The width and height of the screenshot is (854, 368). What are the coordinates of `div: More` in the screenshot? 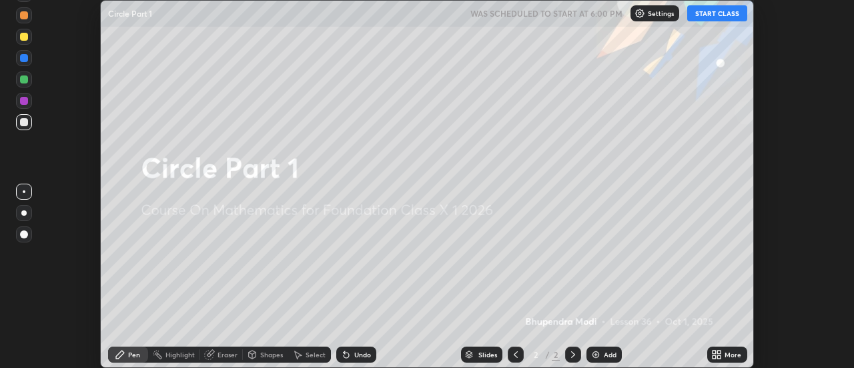 It's located at (733, 354).